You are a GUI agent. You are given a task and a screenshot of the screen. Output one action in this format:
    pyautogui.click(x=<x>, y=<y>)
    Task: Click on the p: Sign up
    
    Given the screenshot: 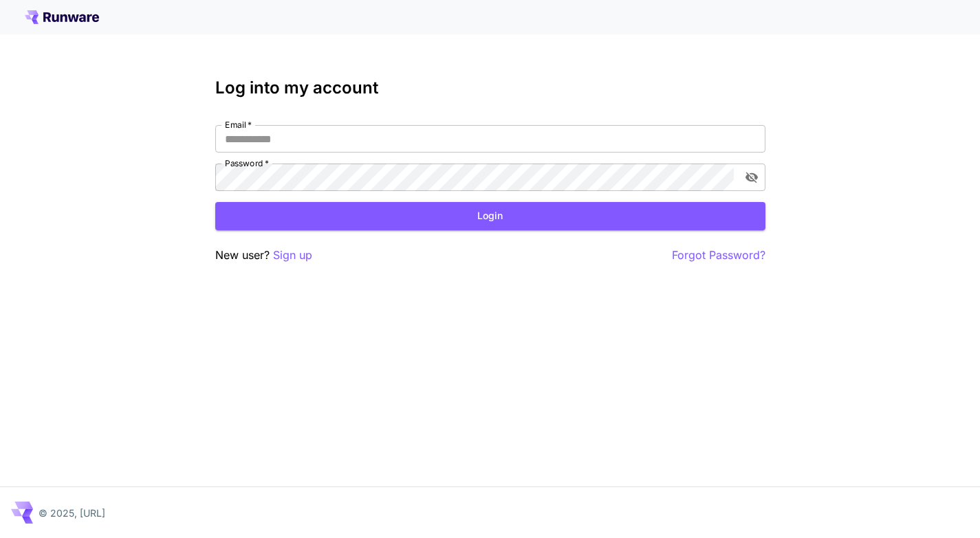 What is the action you would take?
    pyautogui.click(x=292, y=255)
    